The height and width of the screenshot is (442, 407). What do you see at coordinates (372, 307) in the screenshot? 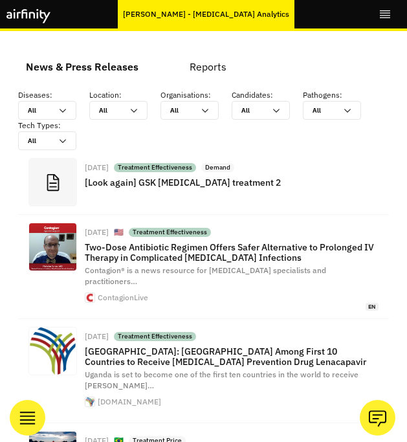
I see `span: en` at bounding box center [372, 307].